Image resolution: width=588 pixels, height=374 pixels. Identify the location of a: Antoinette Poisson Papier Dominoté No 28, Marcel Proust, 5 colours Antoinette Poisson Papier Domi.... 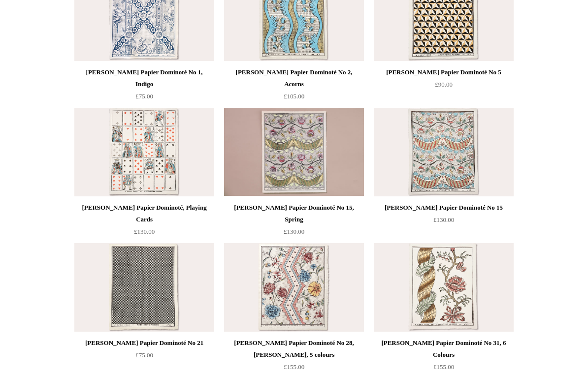
(294, 287).